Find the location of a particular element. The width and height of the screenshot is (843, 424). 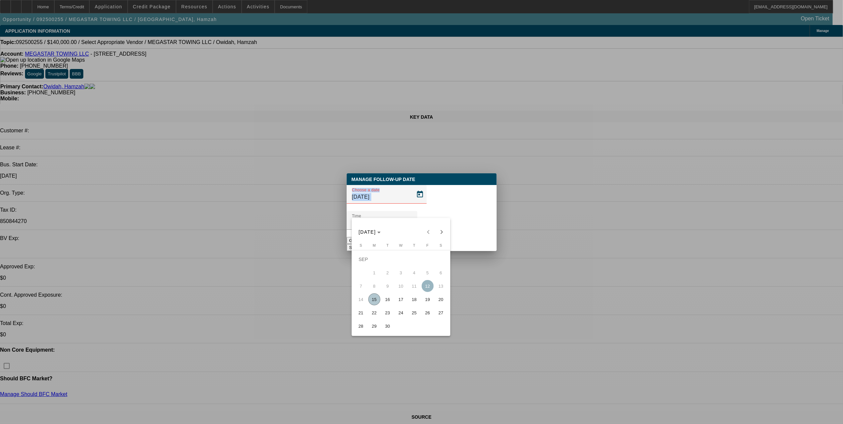

button: September 5, 2025 is located at coordinates (428, 273).